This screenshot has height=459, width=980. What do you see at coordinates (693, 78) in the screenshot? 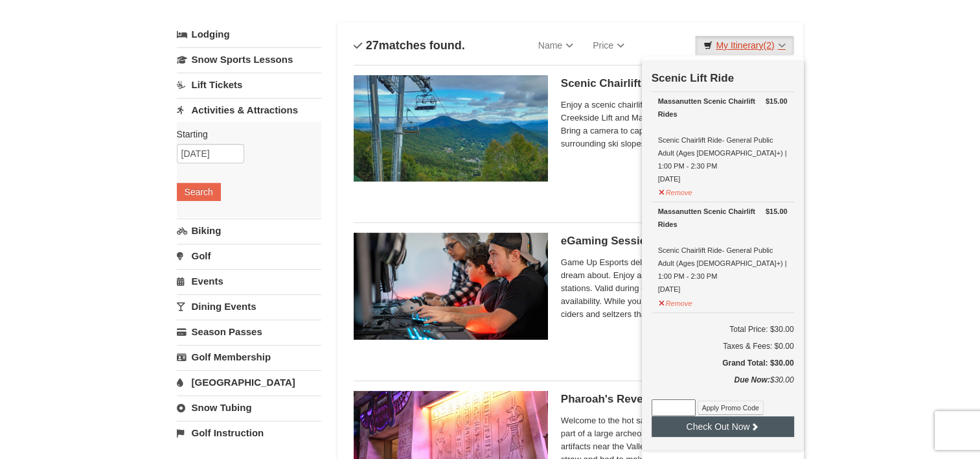
I see `strong: Scenic Lift Ride` at bounding box center [693, 78].